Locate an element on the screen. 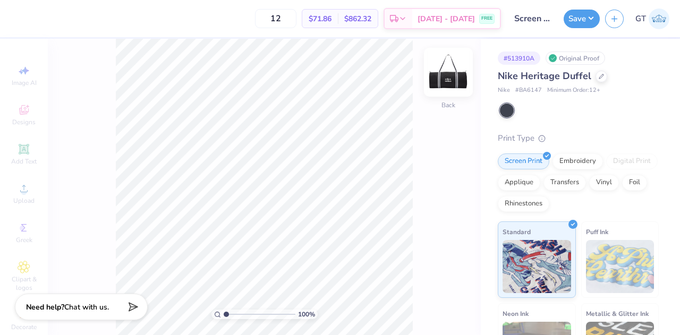 The image size is (680, 335). span: Nike Heritage Duffel is located at coordinates (544, 76).